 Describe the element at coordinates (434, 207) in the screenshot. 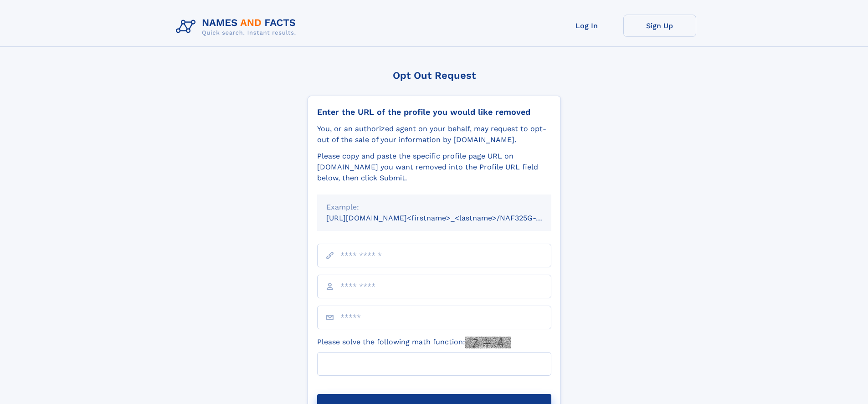

I see `div: Example:` at that location.